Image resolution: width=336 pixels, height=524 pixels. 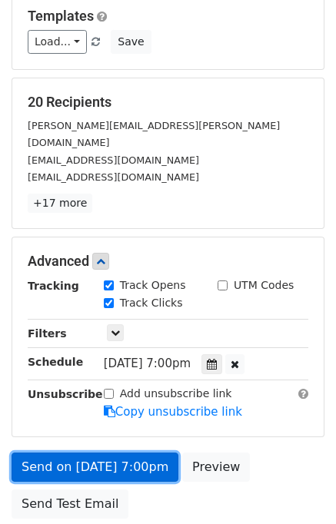 What do you see at coordinates (153, 285) in the screenshot?
I see `label: Track Opens` at bounding box center [153, 285].